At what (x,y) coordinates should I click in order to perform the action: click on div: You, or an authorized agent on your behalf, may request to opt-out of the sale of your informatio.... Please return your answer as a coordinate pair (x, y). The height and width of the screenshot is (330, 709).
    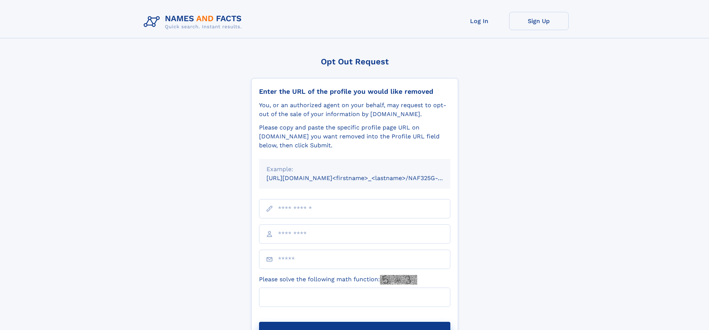
    Looking at the image, I should click on (355, 110).